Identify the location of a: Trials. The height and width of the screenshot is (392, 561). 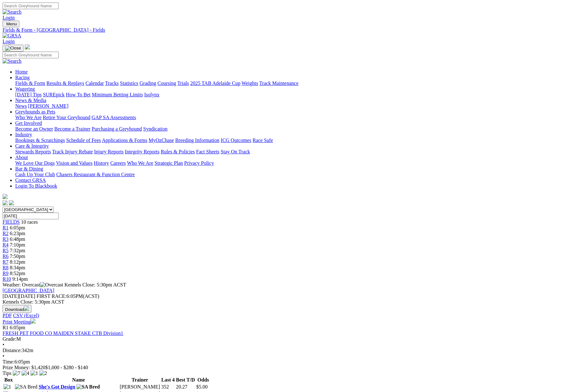
(183, 83).